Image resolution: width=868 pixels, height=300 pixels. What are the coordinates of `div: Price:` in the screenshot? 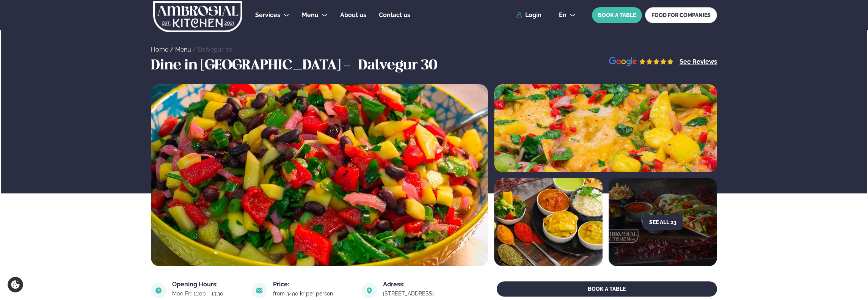 It's located at (312, 284).